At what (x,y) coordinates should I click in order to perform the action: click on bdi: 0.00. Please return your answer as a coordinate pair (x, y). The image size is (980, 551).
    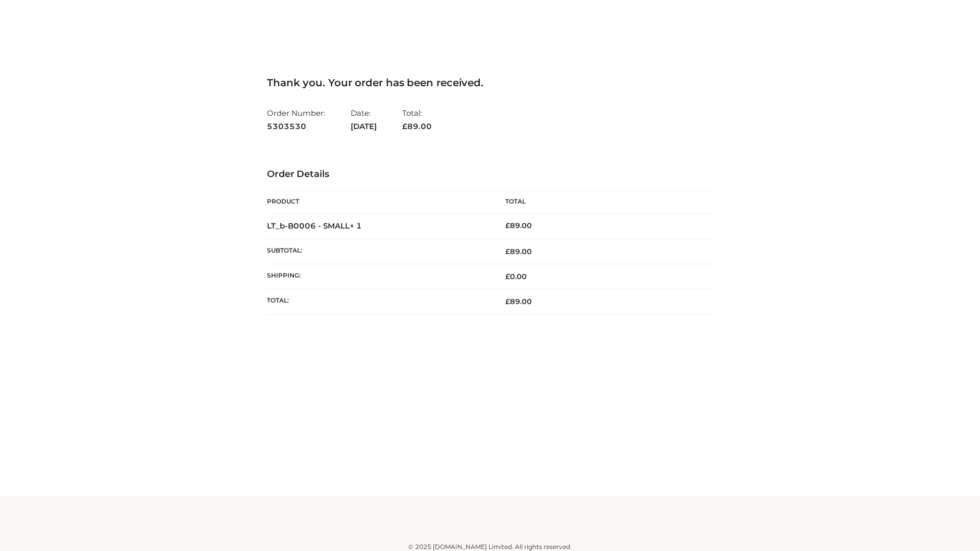
    Looking at the image, I should click on (516, 277).